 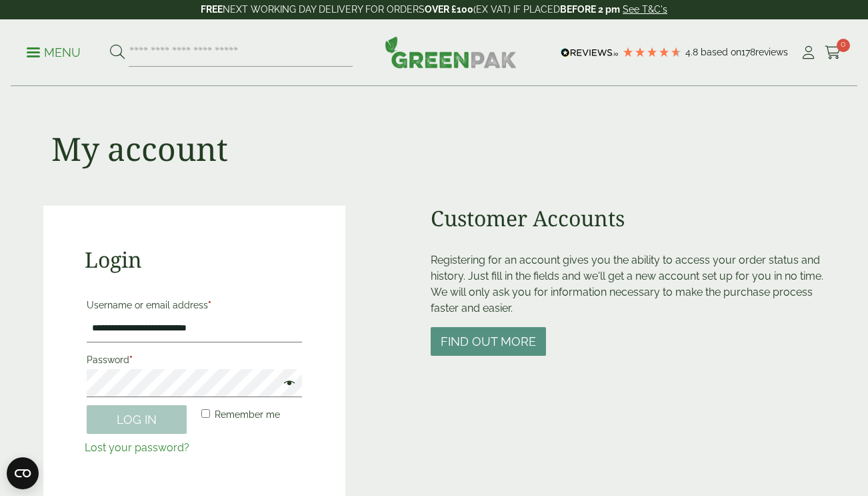 What do you see at coordinates (833, 52) in the screenshot?
I see `a: 0` at bounding box center [833, 52].